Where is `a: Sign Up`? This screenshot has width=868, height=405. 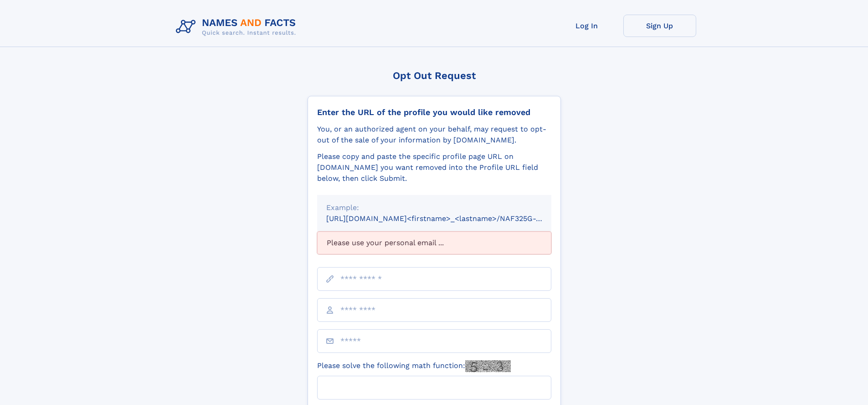 a: Sign Up is located at coordinates (660, 26).